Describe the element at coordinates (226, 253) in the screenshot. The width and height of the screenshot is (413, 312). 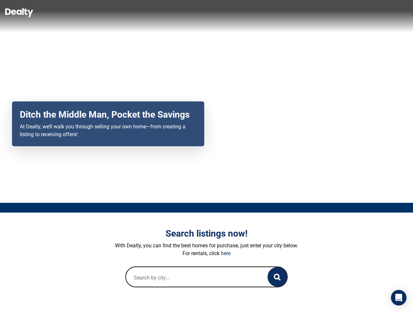
I see `a: here` at that location.